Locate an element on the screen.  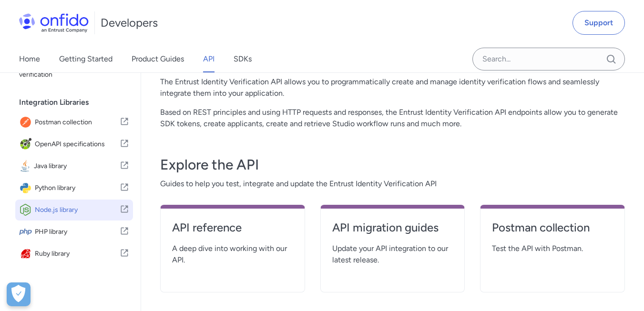
span: Python library is located at coordinates (77, 188).